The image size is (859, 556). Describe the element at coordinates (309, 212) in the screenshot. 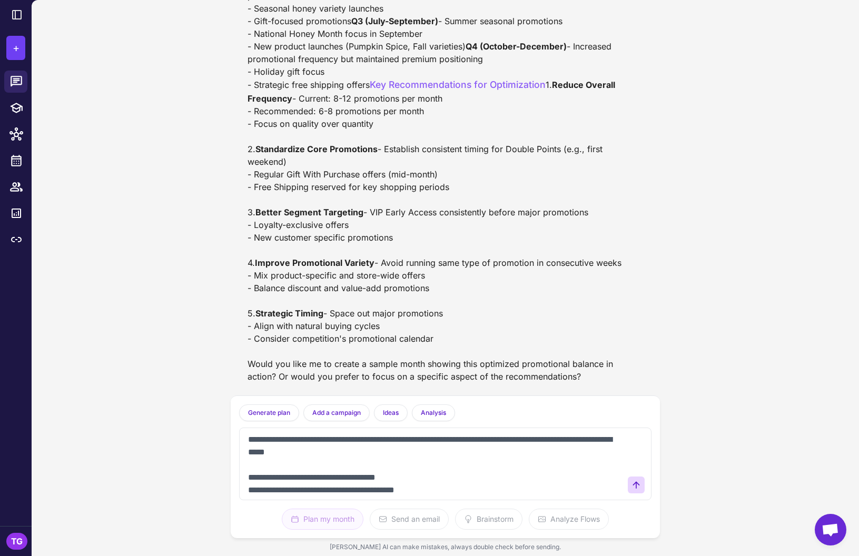

I see `strong: Better Segment Targeting` at that location.